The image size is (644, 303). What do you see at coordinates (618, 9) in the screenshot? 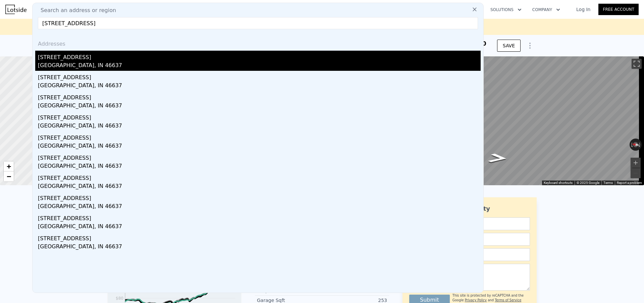
I see `a: Free Account` at bounding box center [618, 9].